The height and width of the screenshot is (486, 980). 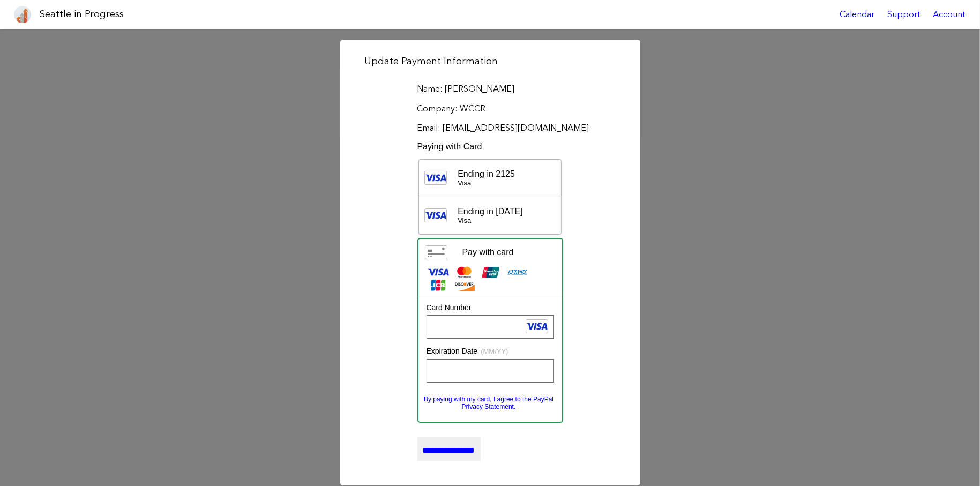 I want to click on div: Ending in 2125, so click(x=495, y=178).